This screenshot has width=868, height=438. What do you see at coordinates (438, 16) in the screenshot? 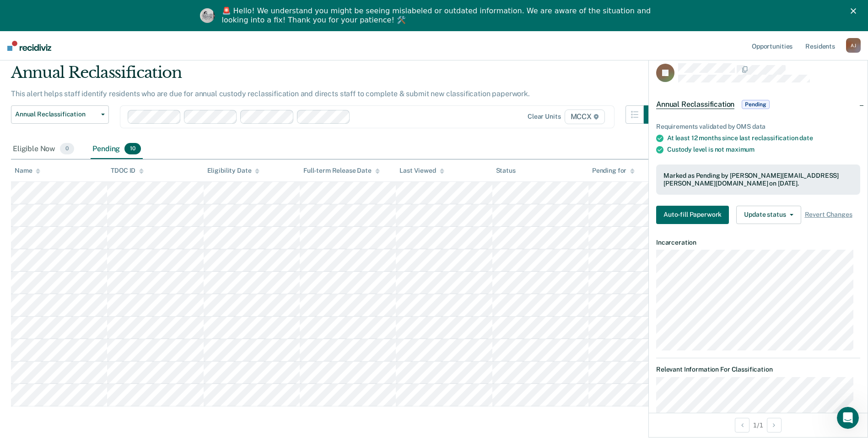
I see `div: 🚨 Hello! We understand you might be seeing mislabeled or outdated information. We are aware of th...` at bounding box center [438, 16].